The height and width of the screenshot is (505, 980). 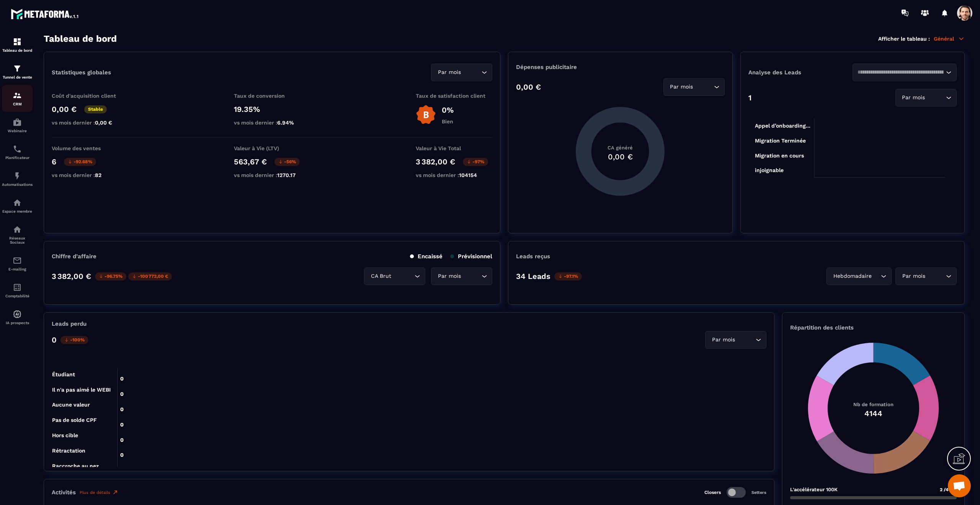 What do you see at coordinates (475, 161) in the screenshot?
I see `p: -97%` at bounding box center [475, 161].